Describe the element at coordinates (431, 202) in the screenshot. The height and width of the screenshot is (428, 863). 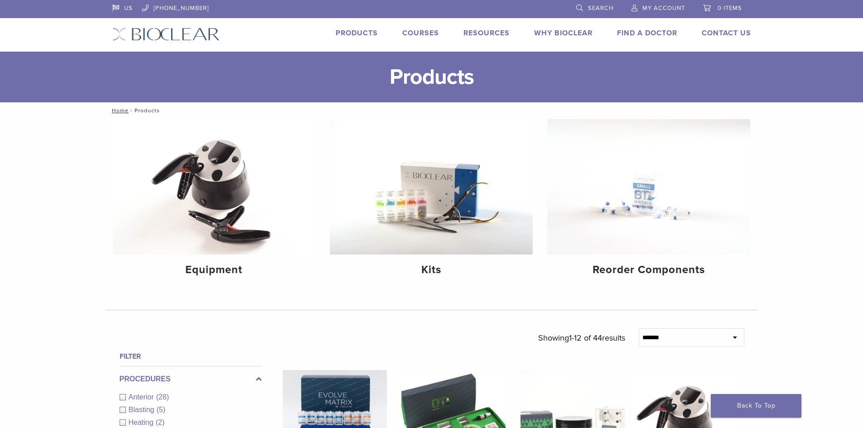
I see `a: Kits` at that location.